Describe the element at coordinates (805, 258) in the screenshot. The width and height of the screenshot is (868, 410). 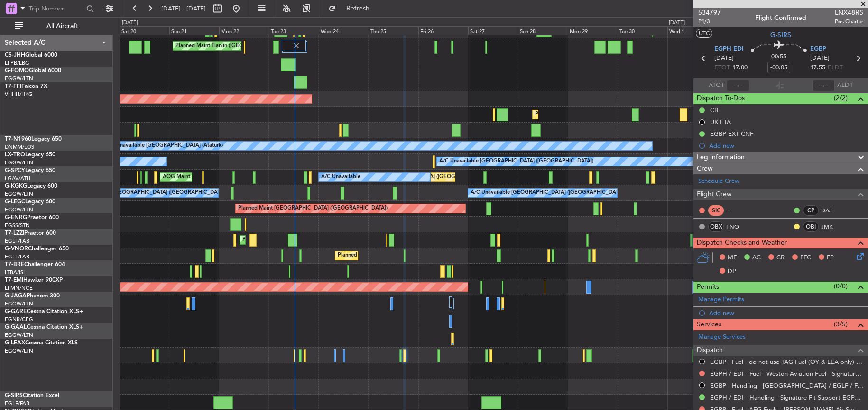
I see `span: FFC` at that location.